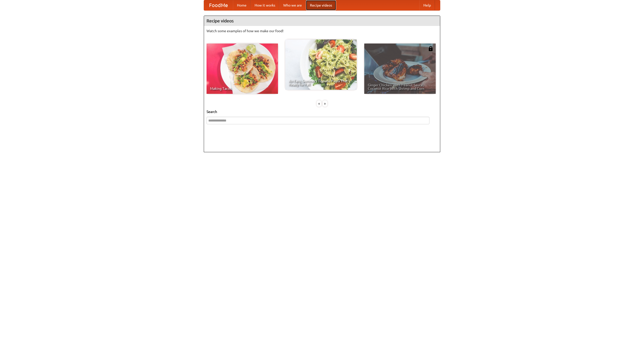 The height and width of the screenshot is (356, 644). I want to click on p: Watch some examples of how we make our food!, so click(322, 31).